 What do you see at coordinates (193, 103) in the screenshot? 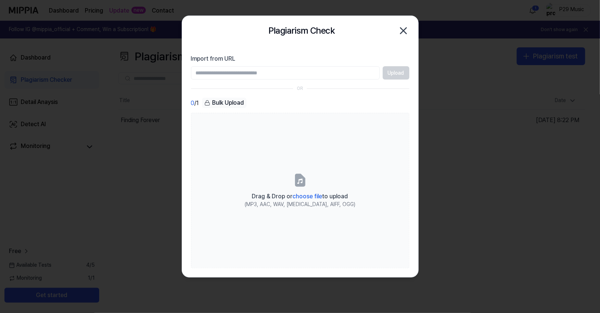
I see `span: 0` at bounding box center [193, 103].